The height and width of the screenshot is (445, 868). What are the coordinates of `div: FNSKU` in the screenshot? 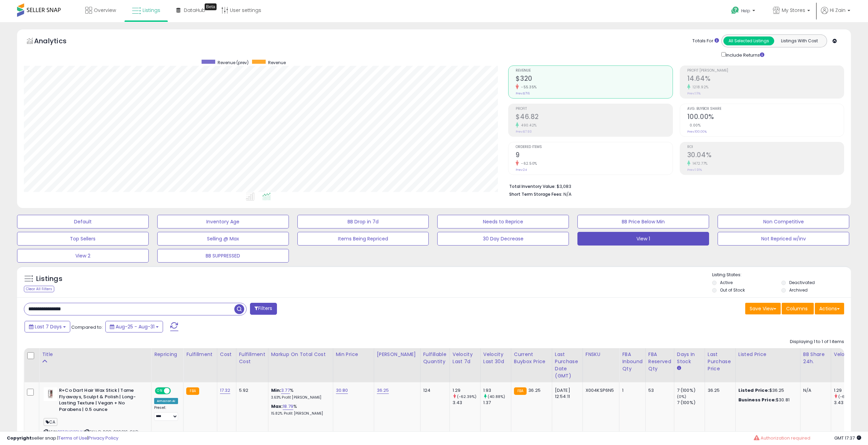 It's located at (601, 354).